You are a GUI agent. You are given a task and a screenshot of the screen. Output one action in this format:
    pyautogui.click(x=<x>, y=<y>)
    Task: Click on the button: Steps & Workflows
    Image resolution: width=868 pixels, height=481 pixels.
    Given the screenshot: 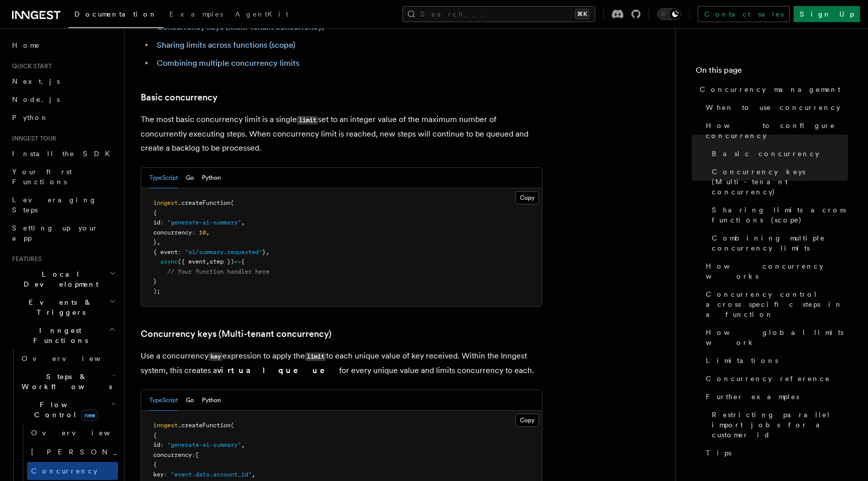 What is the action you would take?
    pyautogui.click(x=68, y=381)
    